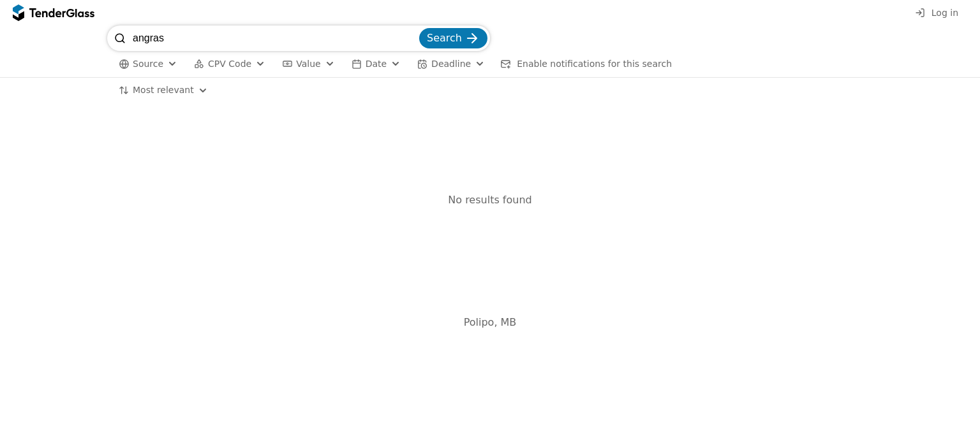 The image size is (980, 443). I want to click on button: Date, so click(375, 64).